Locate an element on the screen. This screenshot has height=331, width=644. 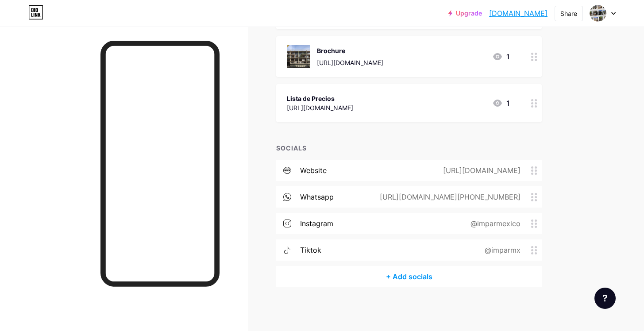
div: @imparmexico is located at coordinates (494, 223).